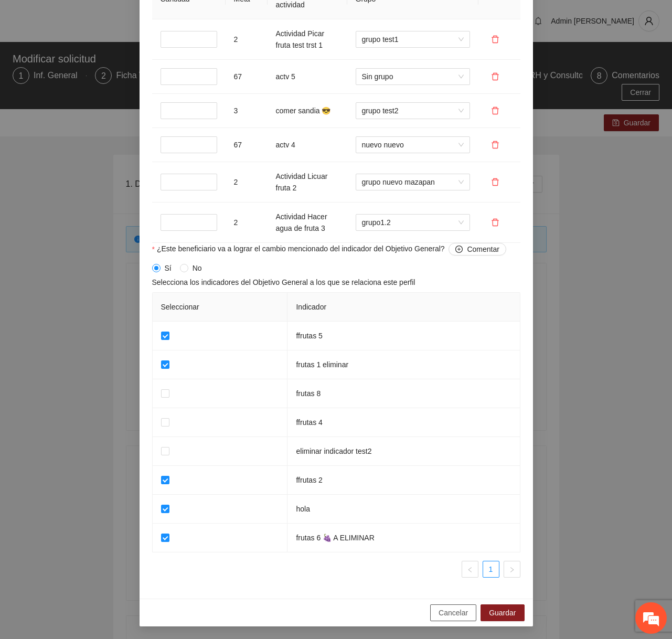  What do you see at coordinates (454, 613) in the screenshot?
I see `span: Cancelar` at bounding box center [454, 613].